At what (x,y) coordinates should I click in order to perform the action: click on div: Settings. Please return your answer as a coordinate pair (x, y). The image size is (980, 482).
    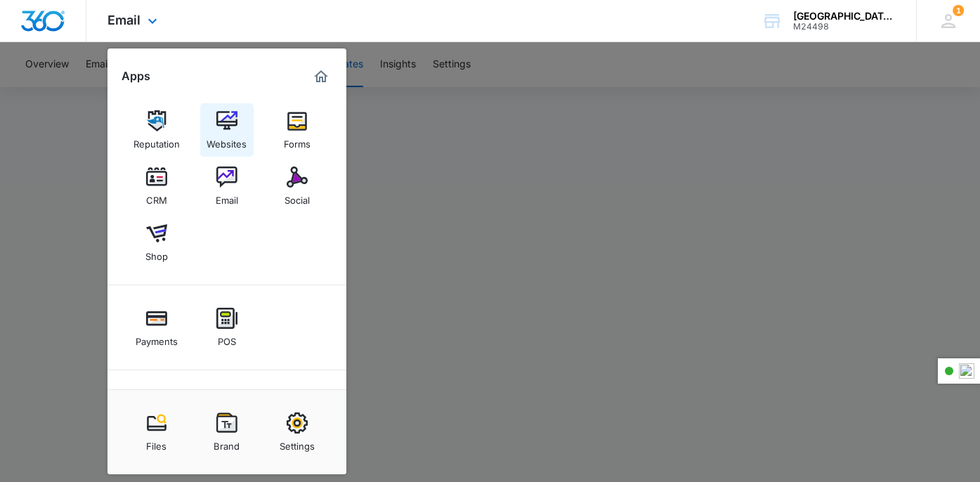
    Looking at the image, I should click on (298, 443).